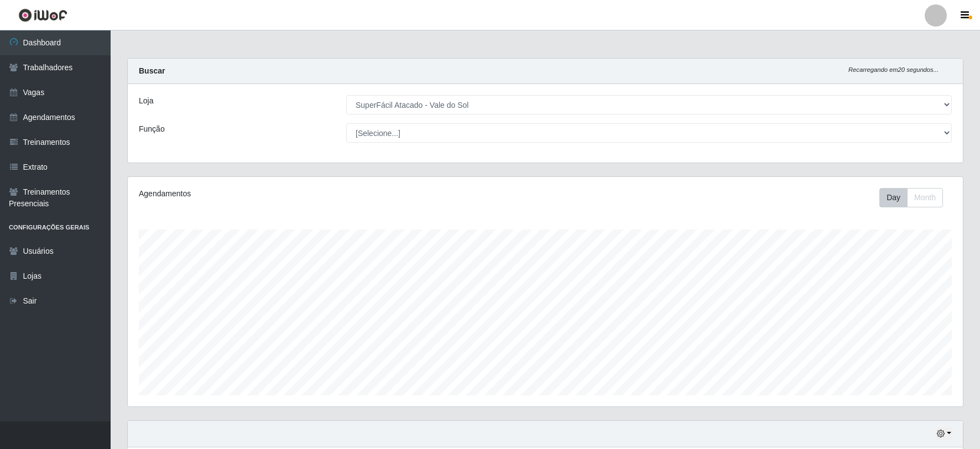 This screenshot has width=980, height=449. What do you see at coordinates (304, 193) in the screenshot?
I see `div: Agendamentos` at bounding box center [304, 193].